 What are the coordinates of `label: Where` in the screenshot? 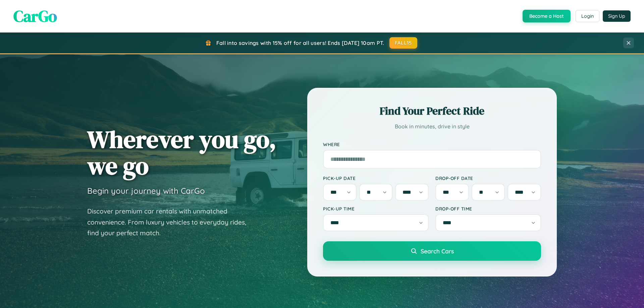 It's located at (432, 144).